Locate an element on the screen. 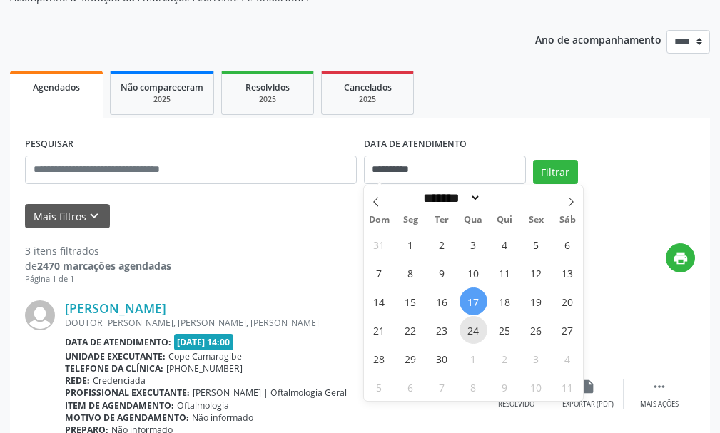  i: insert_drive_file is located at coordinates (588, 387).